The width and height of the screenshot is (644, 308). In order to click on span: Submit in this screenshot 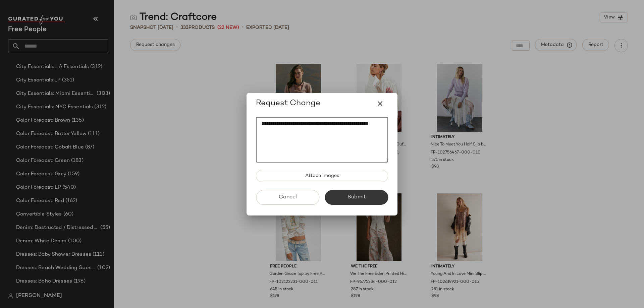, I will do `click(356, 197)`.